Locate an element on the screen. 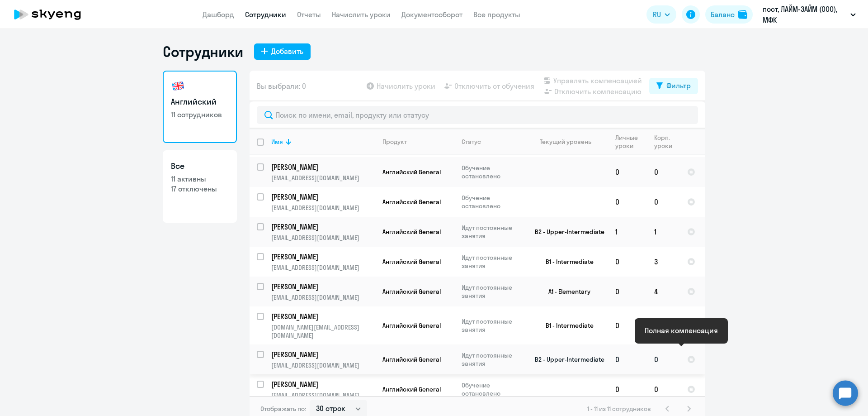  td: B1 - Intermediate is located at coordinates (566, 262).